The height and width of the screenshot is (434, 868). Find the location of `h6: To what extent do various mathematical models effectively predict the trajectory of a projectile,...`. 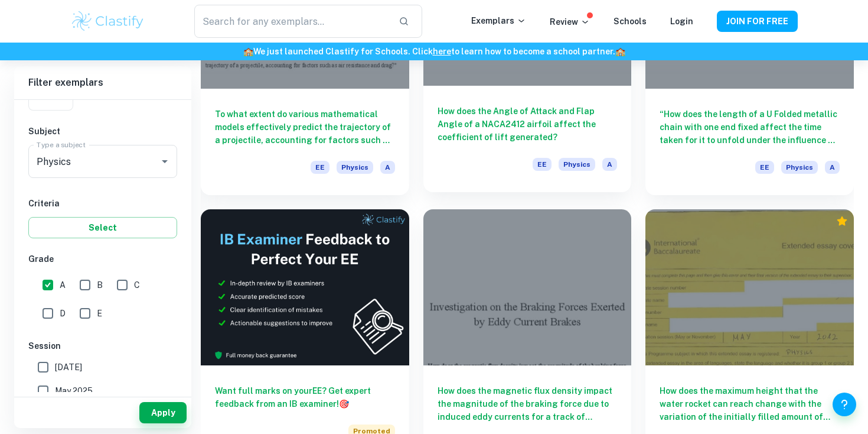

h6: To what extent do various mathematical models effectively predict the trajectory of a projectile,... is located at coordinates (305, 127).